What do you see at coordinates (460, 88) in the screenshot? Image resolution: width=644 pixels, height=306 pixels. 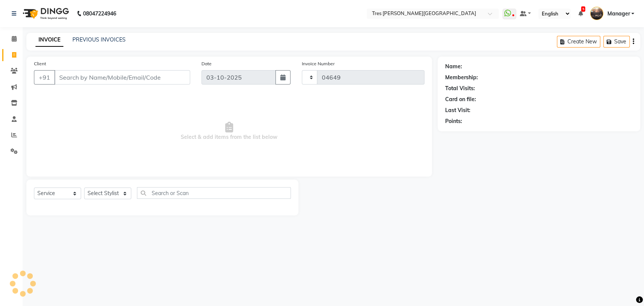 I see `div: Total Visits:` at bounding box center [460, 88].